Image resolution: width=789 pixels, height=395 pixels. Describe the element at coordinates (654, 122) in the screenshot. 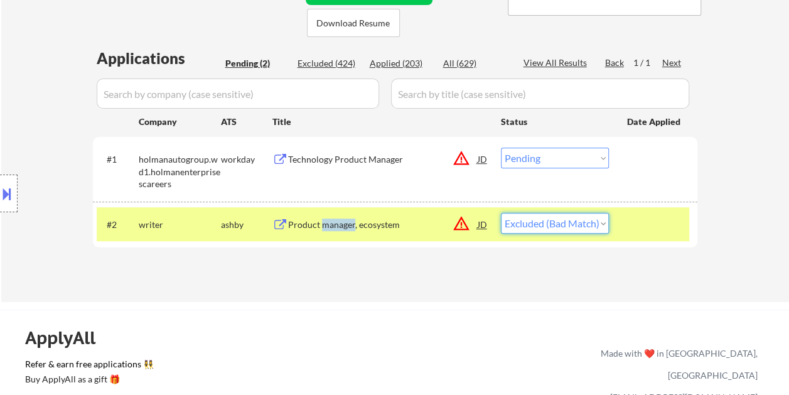

I see `div: Date Applied` at that location.